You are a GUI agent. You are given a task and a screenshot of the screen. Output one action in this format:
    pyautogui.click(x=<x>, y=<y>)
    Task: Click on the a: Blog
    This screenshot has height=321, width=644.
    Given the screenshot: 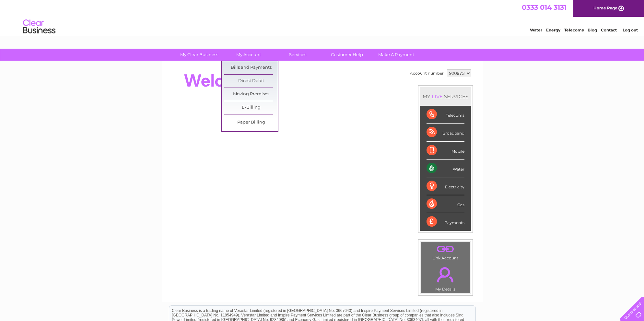 What is the action you would take?
    pyautogui.click(x=592, y=30)
    